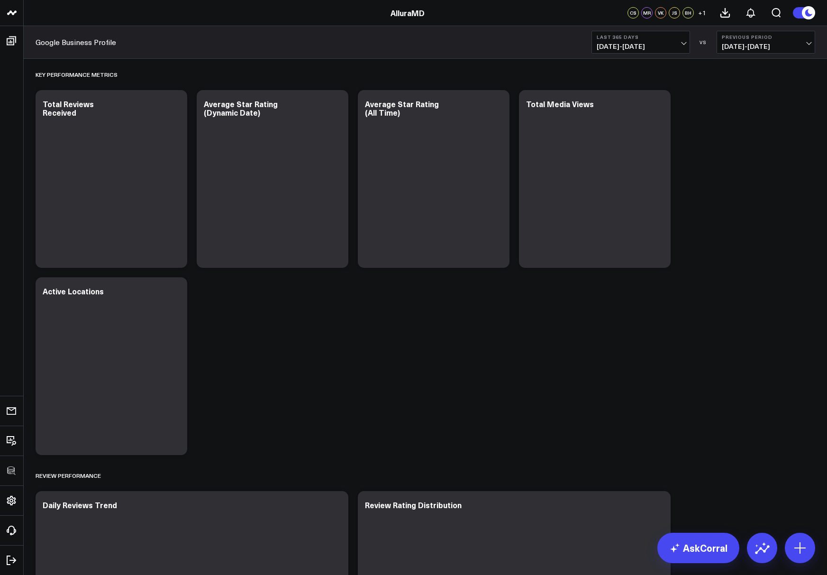 This screenshot has height=575, width=827. I want to click on div: MR, so click(647, 13).